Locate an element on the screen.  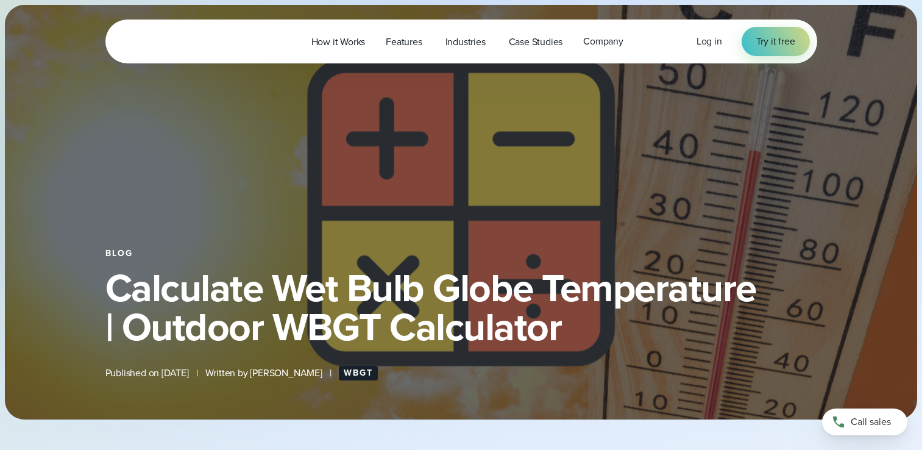
div: Blog is located at coordinates (461, 254).